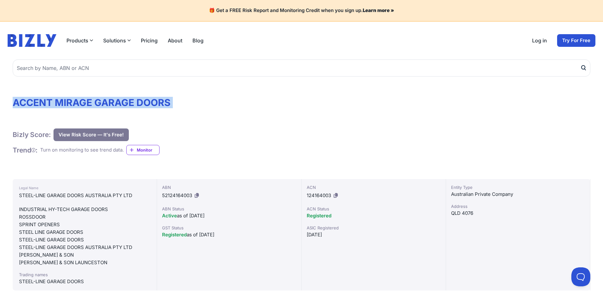 The height and width of the screenshot is (299, 603). I want to click on span: Active, so click(169, 216).